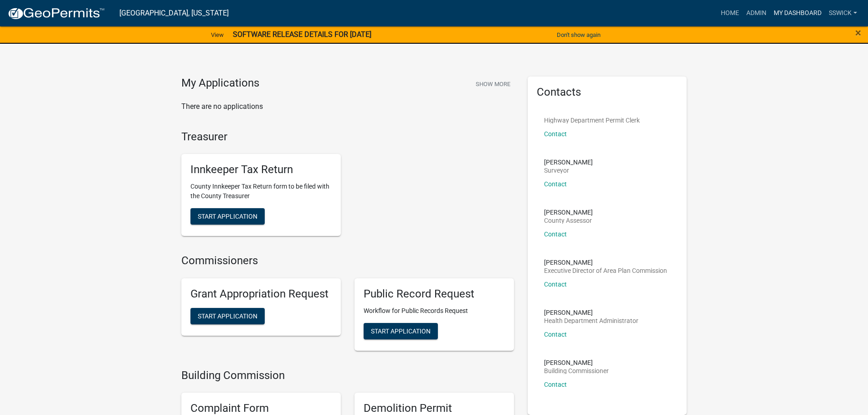 This screenshot has width=868, height=415. I want to click on p: Workflow for Public Records Request, so click(434, 311).